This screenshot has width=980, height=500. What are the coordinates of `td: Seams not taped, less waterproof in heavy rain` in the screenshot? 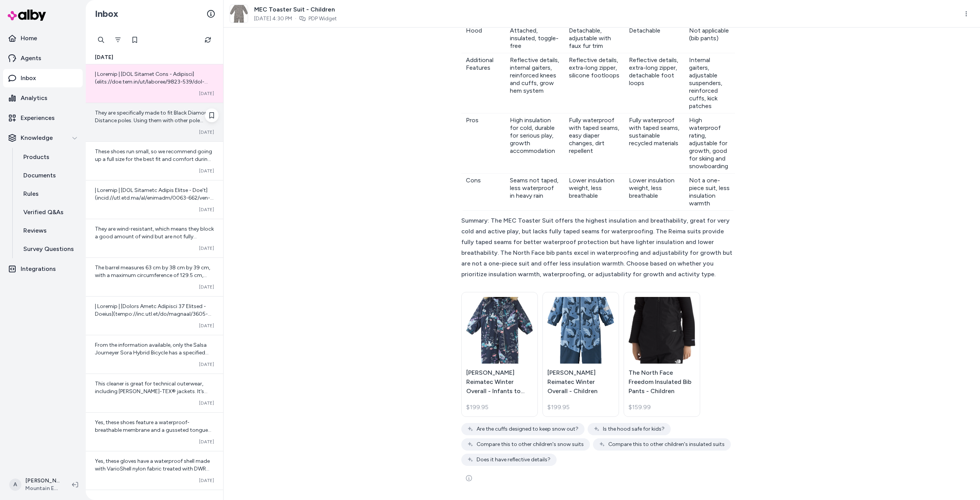 It's located at (535, 192).